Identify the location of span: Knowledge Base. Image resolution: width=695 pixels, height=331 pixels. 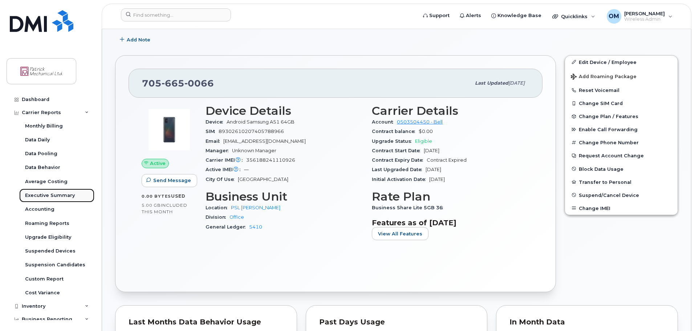
(519, 16).